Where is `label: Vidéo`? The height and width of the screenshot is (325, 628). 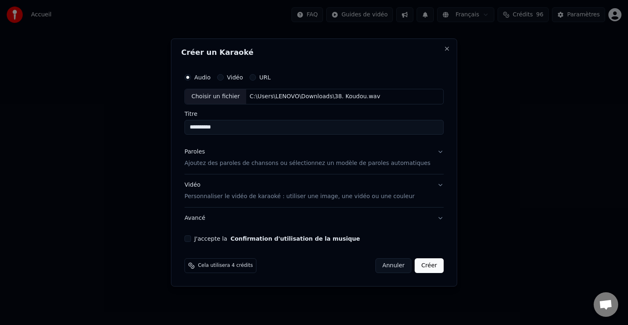 label: Vidéo is located at coordinates (235, 77).